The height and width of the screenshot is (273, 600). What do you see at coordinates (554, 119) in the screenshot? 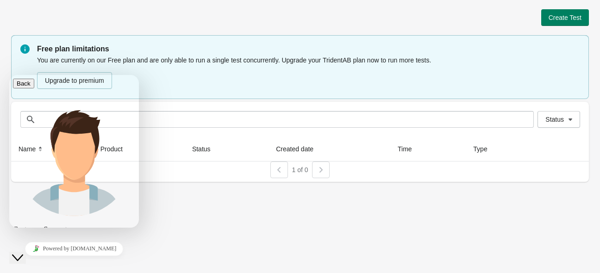
I see `span: Status` at bounding box center [554, 119].